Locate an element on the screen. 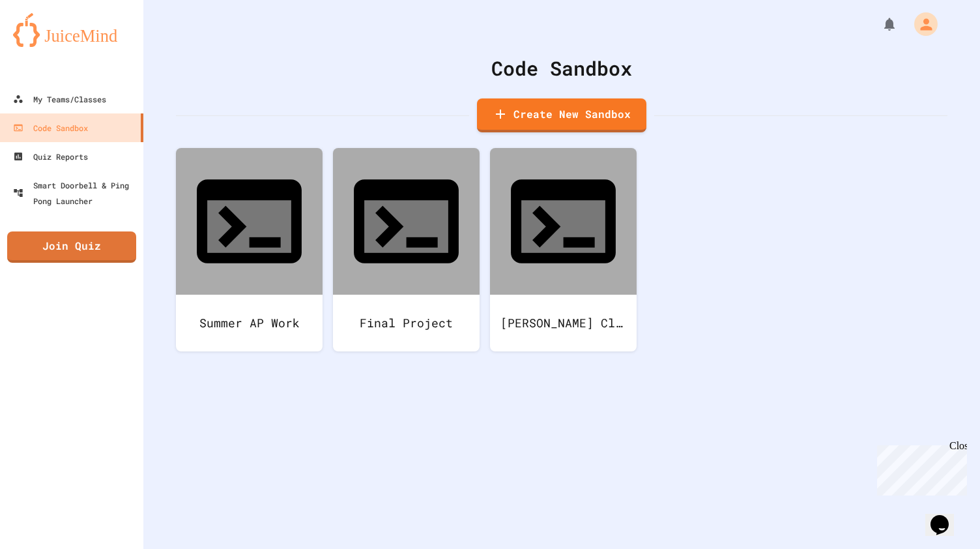 This screenshot has width=980, height=549. div: Smart Doorbell & Ping Pong Launcher is located at coordinates (76, 193).